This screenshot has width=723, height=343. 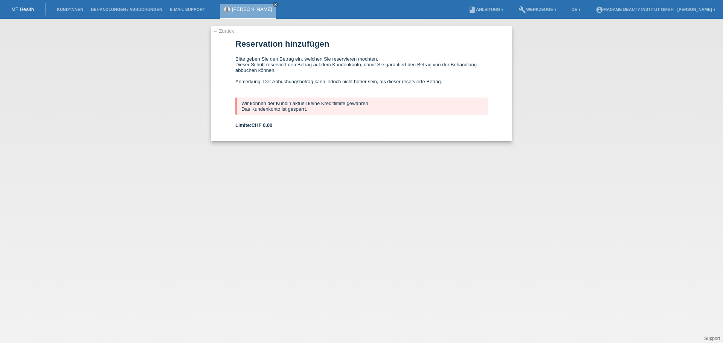 What do you see at coordinates (188, 9) in the screenshot?
I see `a: E-Mail Support` at bounding box center [188, 9].